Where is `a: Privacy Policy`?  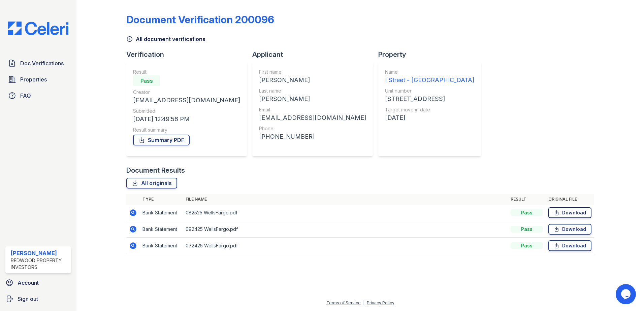
a: Privacy Policy is located at coordinates (381, 303).